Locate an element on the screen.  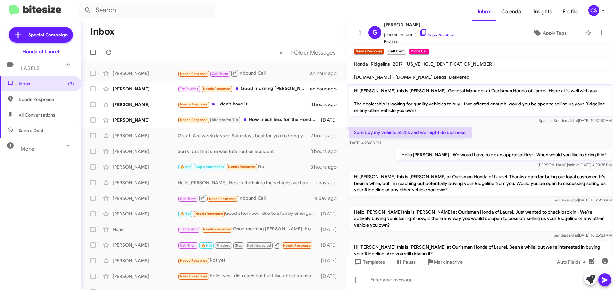
span: Appointment Set is located at coordinates (209, 166).